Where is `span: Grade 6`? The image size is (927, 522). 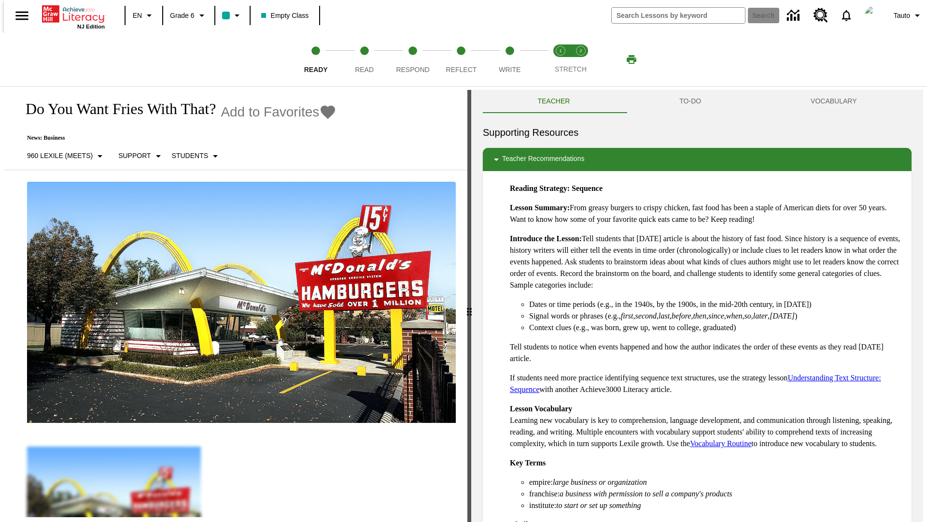 span: Grade 6 is located at coordinates (182, 15).